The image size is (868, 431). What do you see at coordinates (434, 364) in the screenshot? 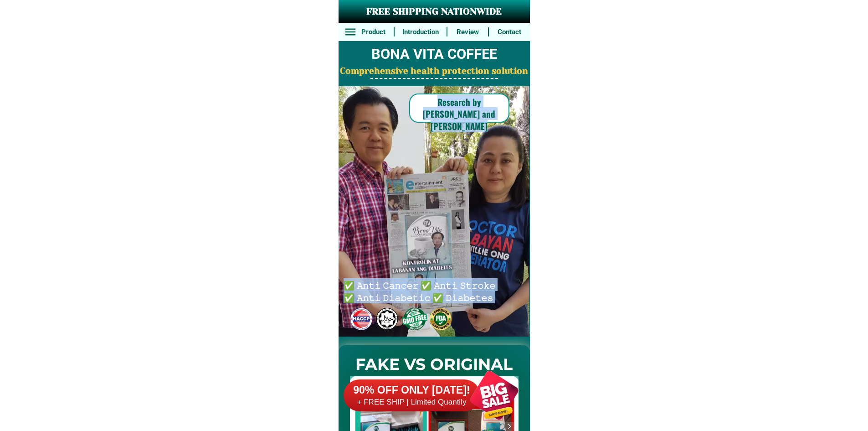
I see `h2: FAKE VS ORIGINAL` at bounding box center [434, 364].